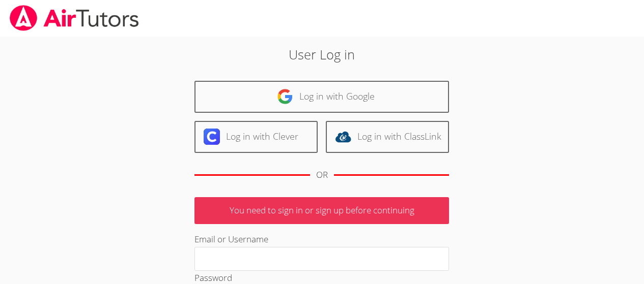  What do you see at coordinates (214, 278) in the screenshot?
I see `label: Password` at bounding box center [214, 278].